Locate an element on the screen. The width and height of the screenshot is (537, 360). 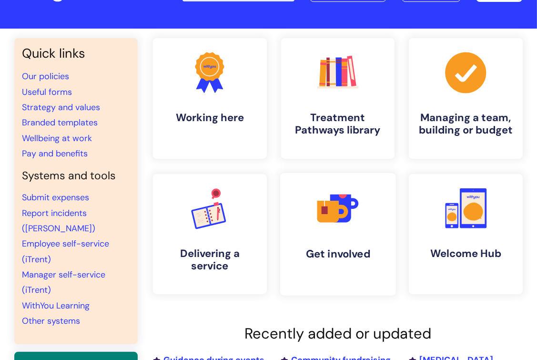
a: WithYou Learning is located at coordinates (56, 305).